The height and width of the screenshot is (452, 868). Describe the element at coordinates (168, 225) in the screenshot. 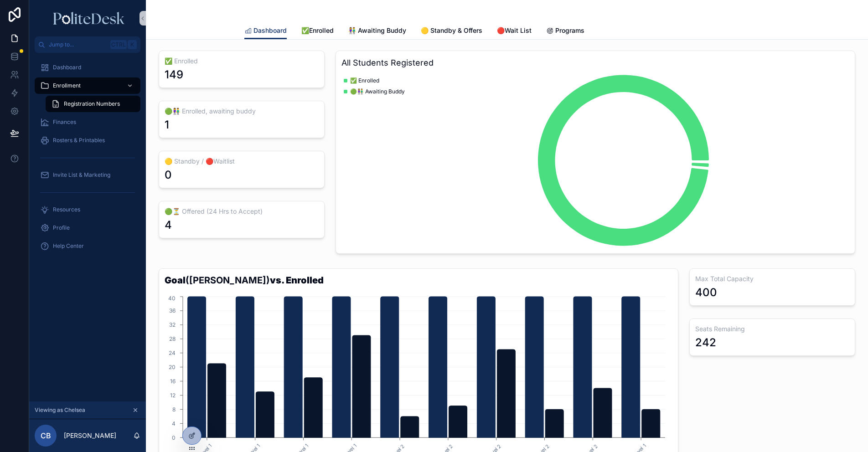

I see `div: 4` at that location.